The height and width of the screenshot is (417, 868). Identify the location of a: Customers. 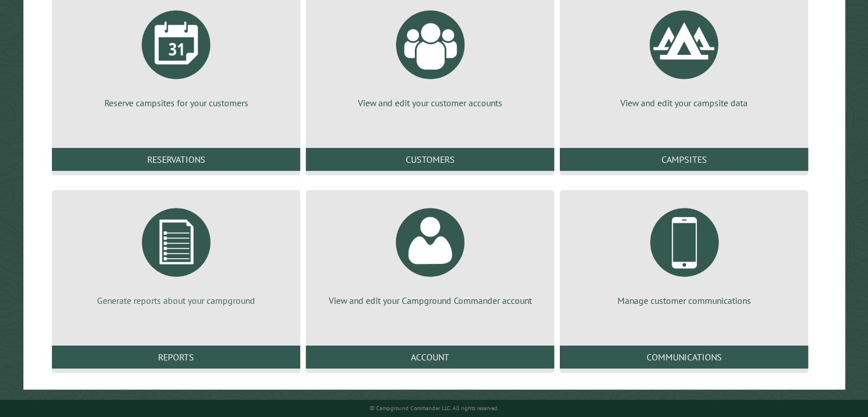
(430, 159).